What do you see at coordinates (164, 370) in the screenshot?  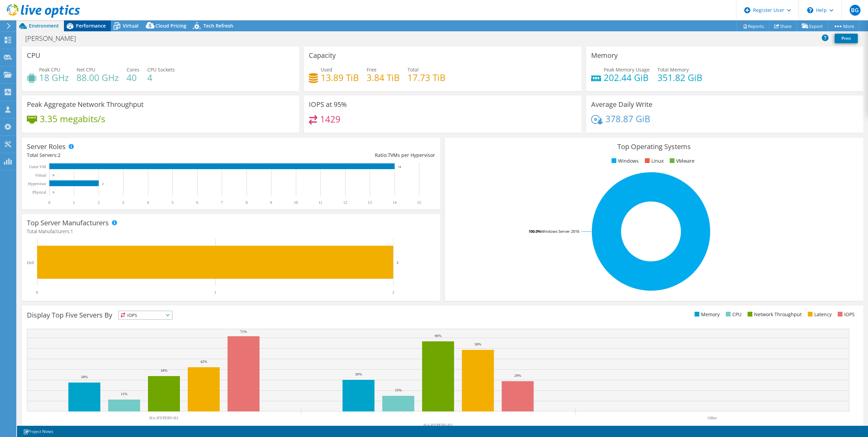 I see `text: 34%` at bounding box center [164, 370].